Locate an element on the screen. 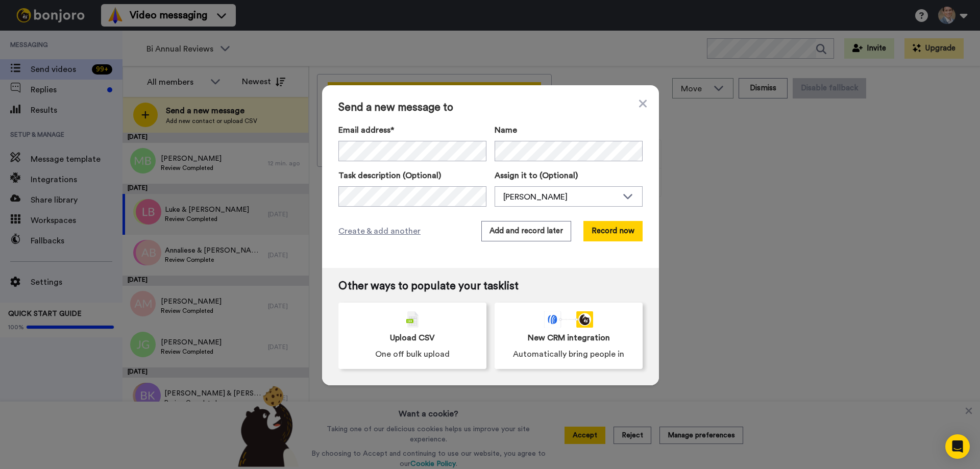 The height and width of the screenshot is (469, 980). span: Automatically bring people in is located at coordinates (569, 355).